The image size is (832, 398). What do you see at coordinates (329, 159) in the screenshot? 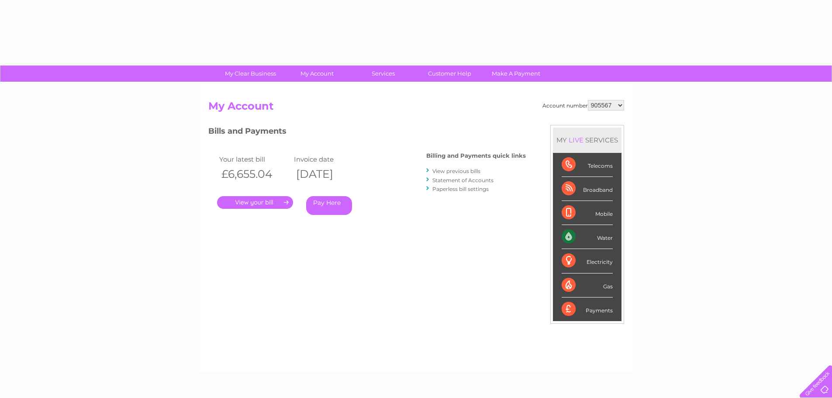
I see `td: Invoice date` at bounding box center [329, 159].